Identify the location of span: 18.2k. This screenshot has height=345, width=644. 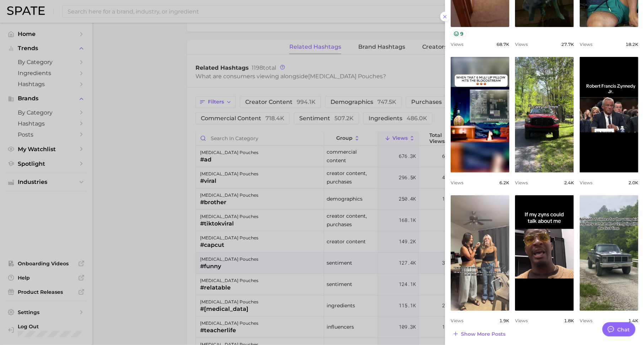
(632, 44).